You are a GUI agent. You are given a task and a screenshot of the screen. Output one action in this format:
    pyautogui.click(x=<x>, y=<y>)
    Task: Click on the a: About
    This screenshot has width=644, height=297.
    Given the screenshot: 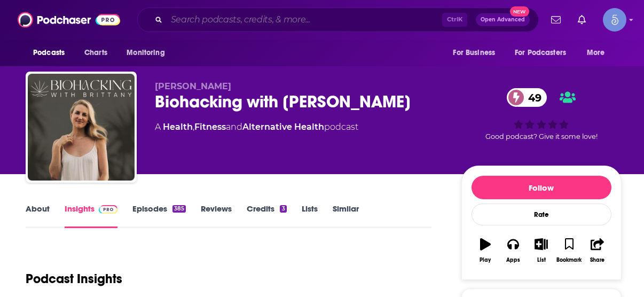 What is the action you would take?
    pyautogui.click(x=37, y=216)
    